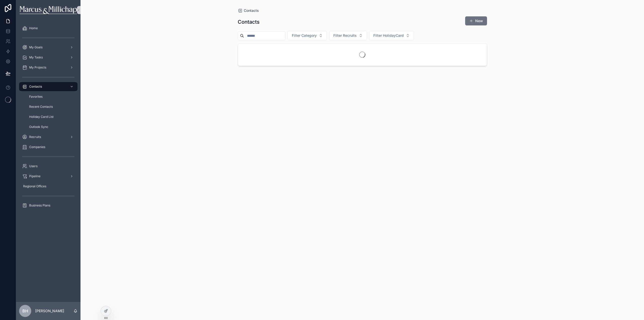 This screenshot has width=644, height=320. I want to click on h1: Contacts, so click(249, 22).